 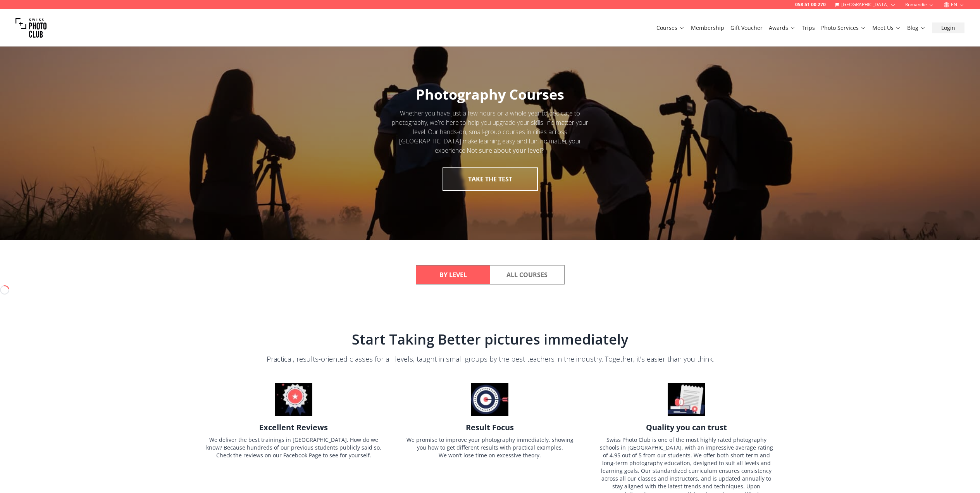 What do you see at coordinates (687, 428) in the screenshot?
I see `h2: Quality you can trust` at bounding box center [687, 428].